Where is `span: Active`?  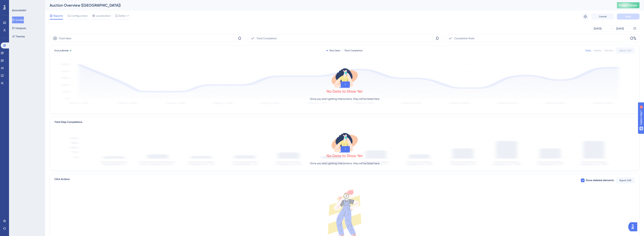
span: Active is located at coordinates (65, 51).